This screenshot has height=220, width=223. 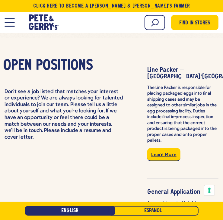 I want to click on a: English, so click(x=70, y=211).